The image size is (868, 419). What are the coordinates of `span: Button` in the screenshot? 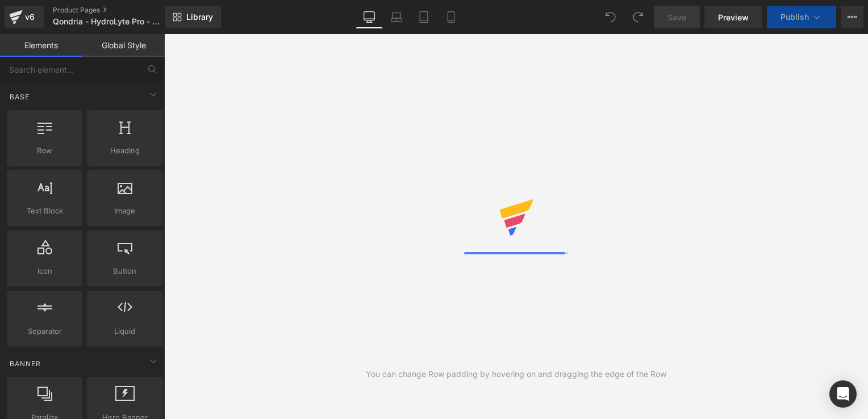 It's located at (124, 271).